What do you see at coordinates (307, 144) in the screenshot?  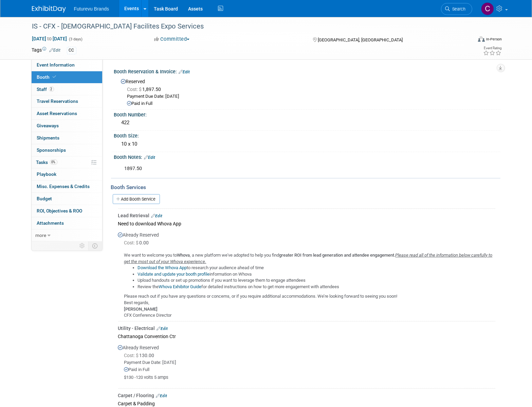 I see `div: 10 x 10` at bounding box center [307, 144].